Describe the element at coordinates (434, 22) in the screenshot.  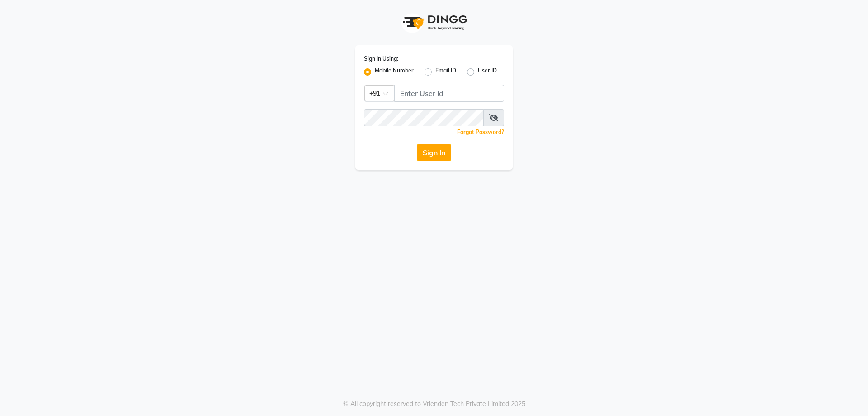
I see `img: logo1.svg` at that location.